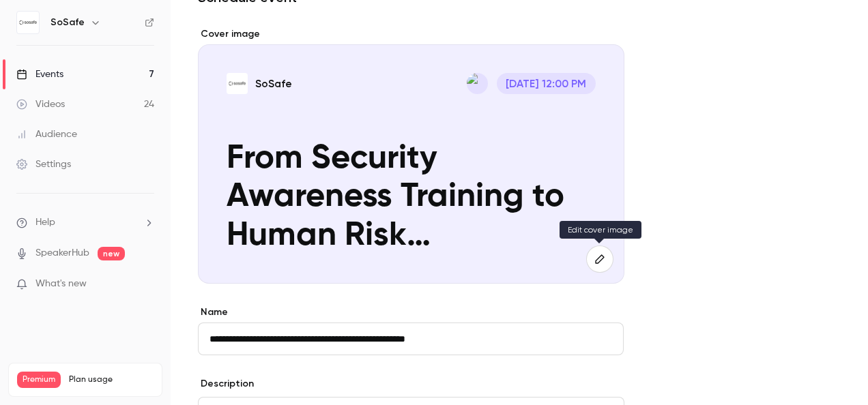  Describe the element at coordinates (226, 384) in the screenshot. I see `label: Description` at that location.